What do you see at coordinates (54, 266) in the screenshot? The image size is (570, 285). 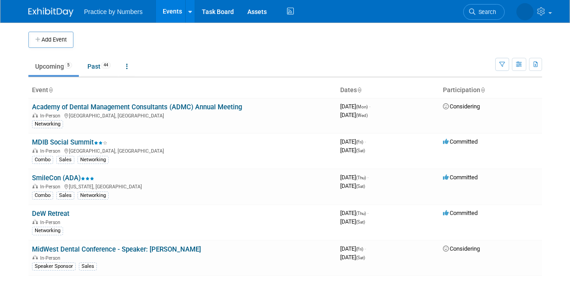 I see `div: Speaker Sponsor` at bounding box center [54, 266].